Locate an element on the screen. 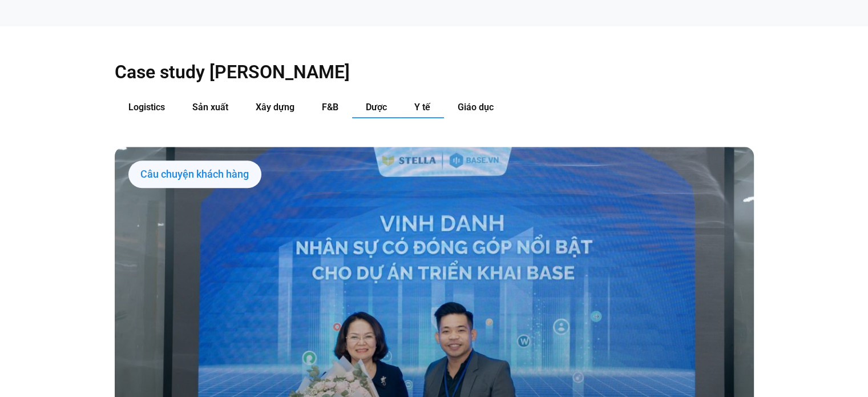  span: Logistics is located at coordinates (147, 107).